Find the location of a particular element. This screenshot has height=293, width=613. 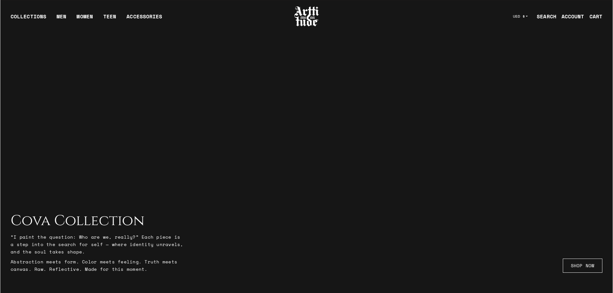

div: COLLECTIONS is located at coordinates (28, 19).